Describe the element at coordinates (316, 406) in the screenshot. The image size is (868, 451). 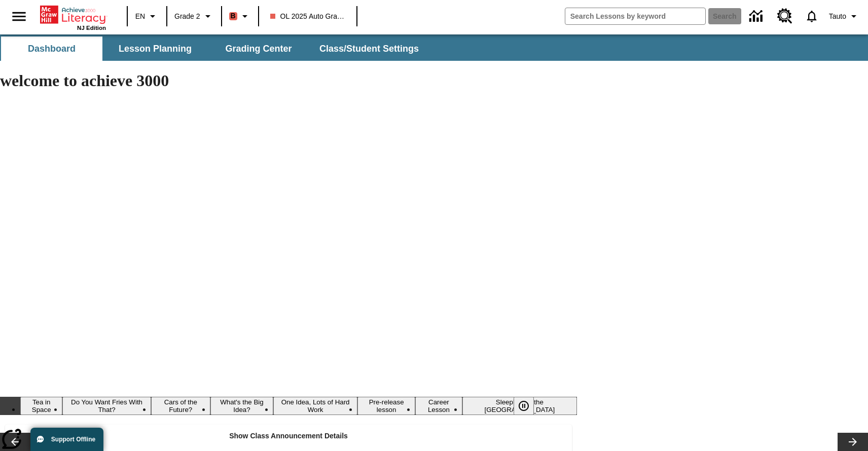
I see `button: Slide 5 One Idea, Lots of Hard Work` at that location.